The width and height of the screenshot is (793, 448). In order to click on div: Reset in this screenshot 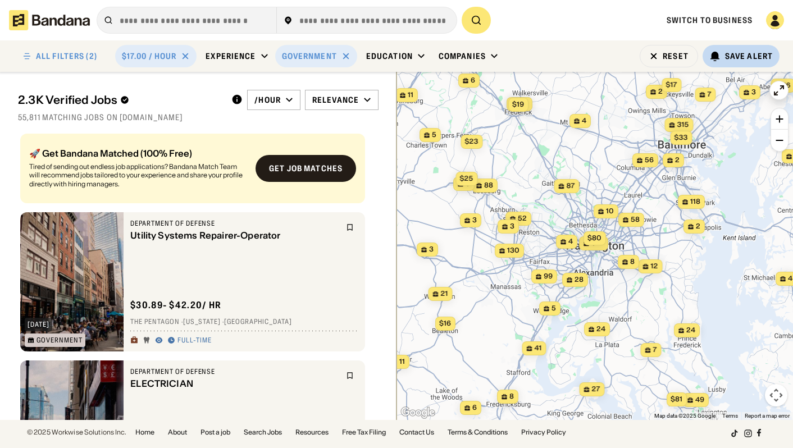, I will do `click(676, 56)`.